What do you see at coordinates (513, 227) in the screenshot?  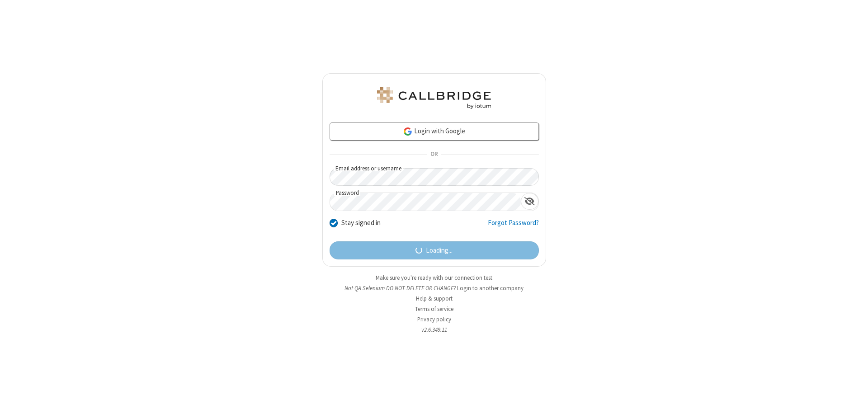 I see `a: Forgot Password?` at bounding box center [513, 227].